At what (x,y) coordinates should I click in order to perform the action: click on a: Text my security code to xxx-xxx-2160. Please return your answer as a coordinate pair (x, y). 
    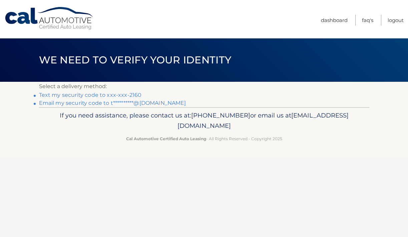
    Looking at the image, I should click on (90, 95).